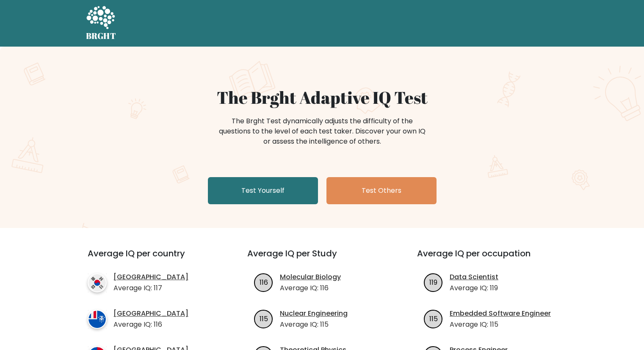 The width and height of the screenshot is (644, 350). I want to click on a: Embedded Software Engineer, so click(500, 313).